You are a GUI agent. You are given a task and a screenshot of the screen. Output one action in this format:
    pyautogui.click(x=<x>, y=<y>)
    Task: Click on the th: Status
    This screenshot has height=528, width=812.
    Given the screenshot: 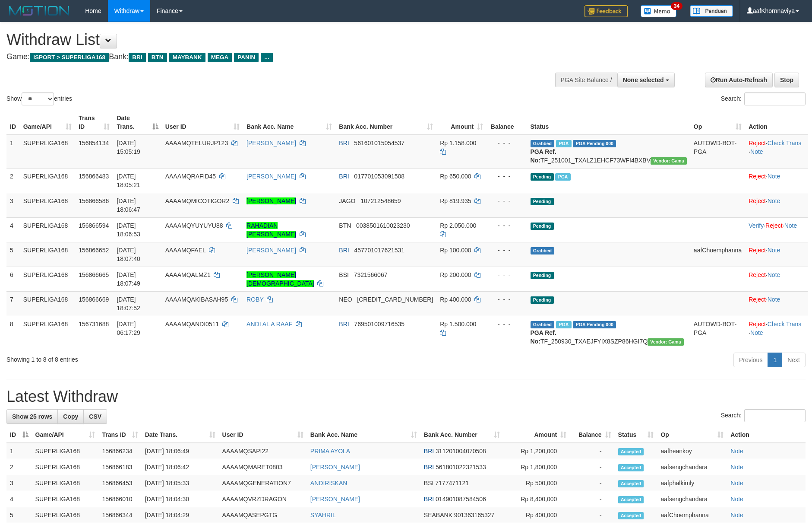 What is the action you would take?
    pyautogui.click(x=609, y=123)
    